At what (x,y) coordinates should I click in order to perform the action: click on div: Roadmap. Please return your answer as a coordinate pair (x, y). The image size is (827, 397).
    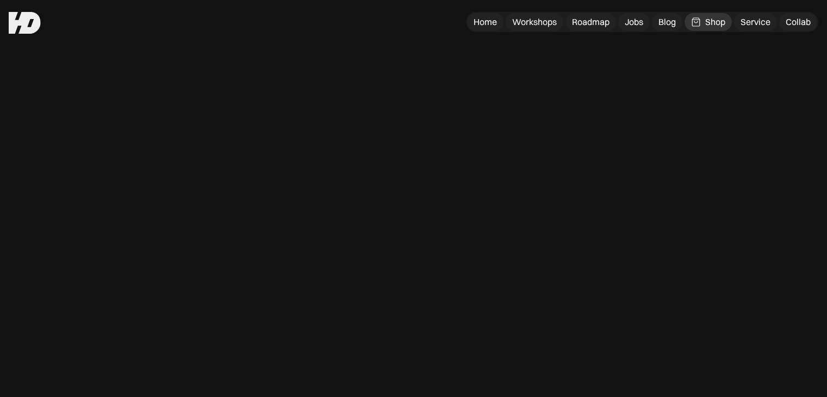
    Looking at the image, I should click on (590, 22).